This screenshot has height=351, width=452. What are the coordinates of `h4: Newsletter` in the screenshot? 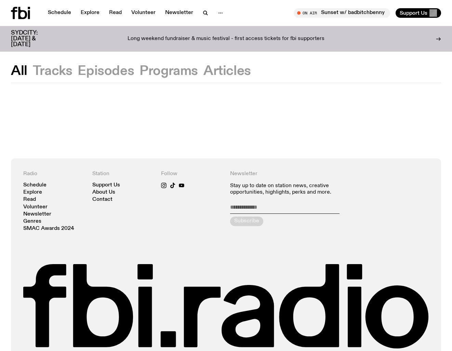 It's located at (295, 174).